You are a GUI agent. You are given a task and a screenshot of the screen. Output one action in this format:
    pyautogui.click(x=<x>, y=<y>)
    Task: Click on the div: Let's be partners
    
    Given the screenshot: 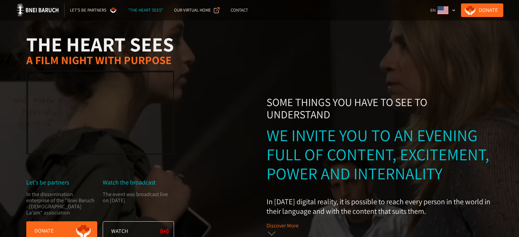 What is the action you would take?
    pyautogui.click(x=62, y=182)
    